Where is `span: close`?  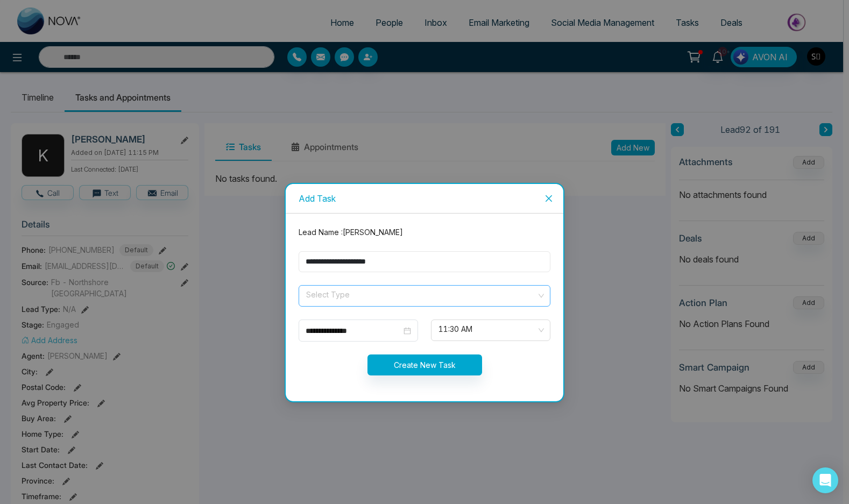 span: close is located at coordinates (549, 198).